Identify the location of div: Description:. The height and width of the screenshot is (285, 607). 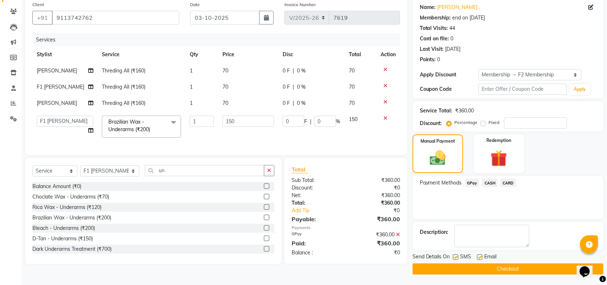
(434, 232).